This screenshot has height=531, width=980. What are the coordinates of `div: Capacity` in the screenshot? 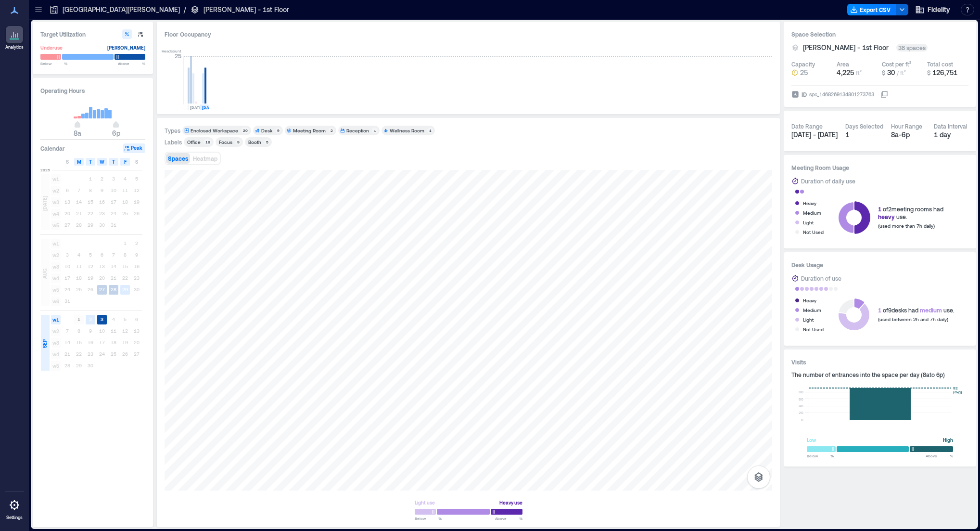 It's located at (802, 64).